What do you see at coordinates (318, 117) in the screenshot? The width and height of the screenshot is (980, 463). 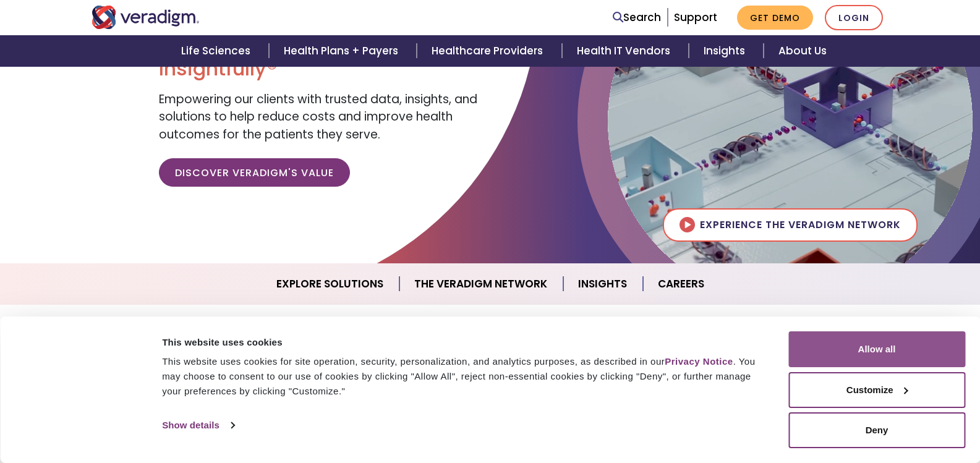 I see `span: Empowering our clients with trusted data, insights, and solutions to help reduce costs and improv...` at bounding box center [318, 117].